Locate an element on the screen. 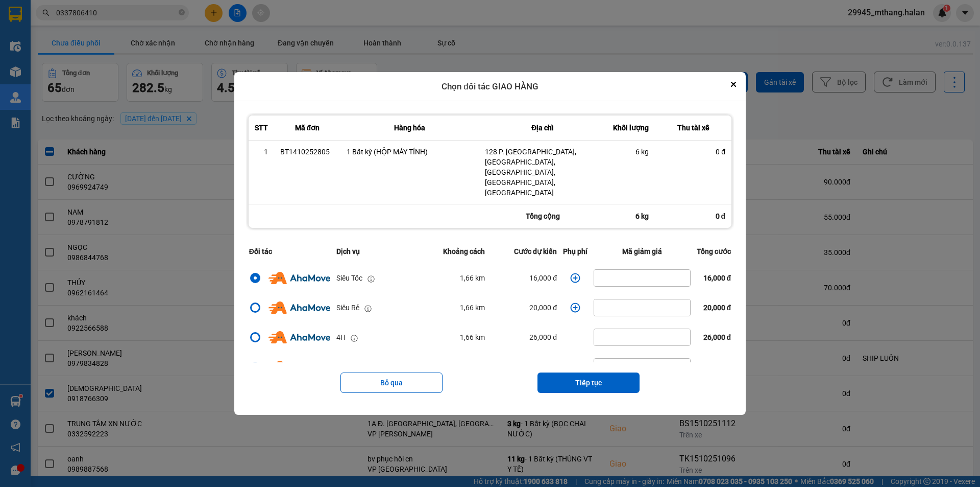 This screenshot has width=980, height=487. div: BT1410252805 is located at coordinates (307, 152).